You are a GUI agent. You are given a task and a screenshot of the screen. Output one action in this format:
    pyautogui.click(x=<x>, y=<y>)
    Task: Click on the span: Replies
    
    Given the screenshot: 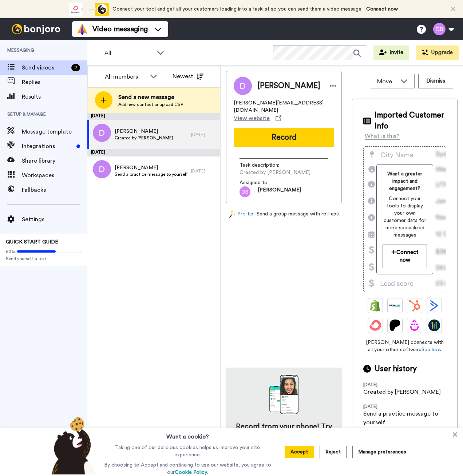 What is the action you would take?
    pyautogui.click(x=54, y=82)
    